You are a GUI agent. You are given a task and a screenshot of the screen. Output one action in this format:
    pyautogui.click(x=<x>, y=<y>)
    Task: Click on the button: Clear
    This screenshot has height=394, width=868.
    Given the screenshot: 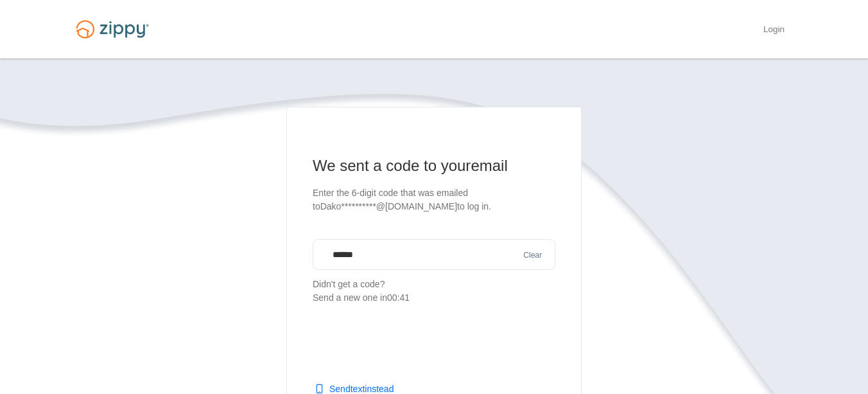 What is the action you would take?
    pyautogui.click(x=532, y=255)
    